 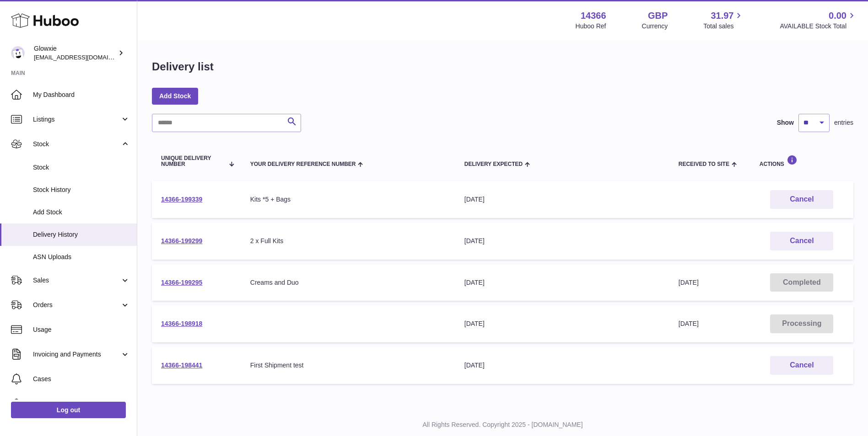 I want to click on a: Log out, so click(x=68, y=410).